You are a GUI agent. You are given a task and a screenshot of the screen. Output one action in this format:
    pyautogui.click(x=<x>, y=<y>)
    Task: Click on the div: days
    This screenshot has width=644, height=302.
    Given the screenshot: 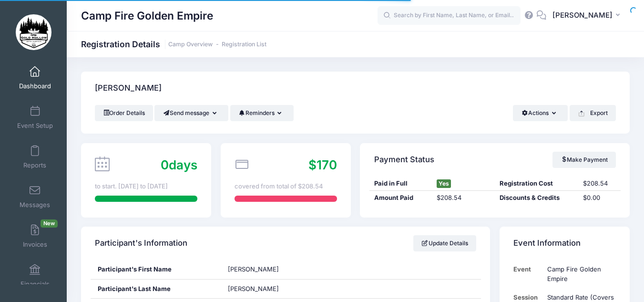 What is the action you would take?
    pyautogui.click(x=179, y=164)
    